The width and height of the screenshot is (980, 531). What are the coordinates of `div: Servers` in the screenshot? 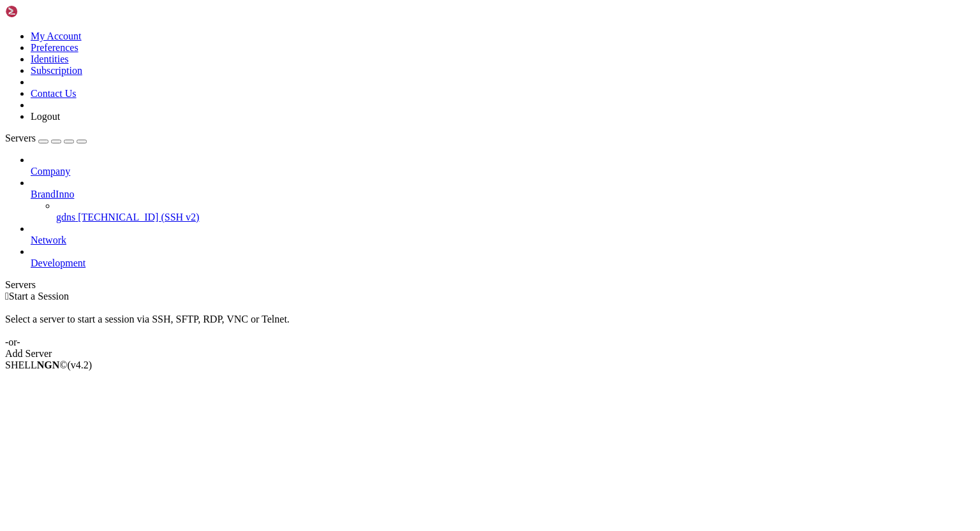 It's located at (490, 285).